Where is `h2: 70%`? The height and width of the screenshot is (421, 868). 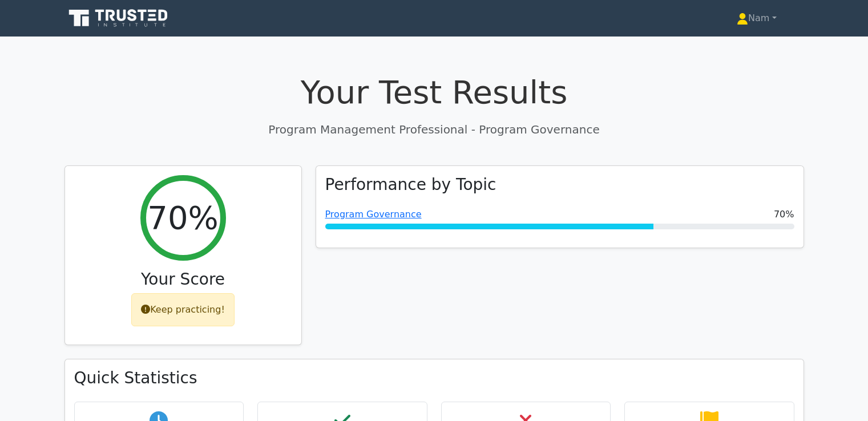 h2: 70% is located at coordinates (183, 217).